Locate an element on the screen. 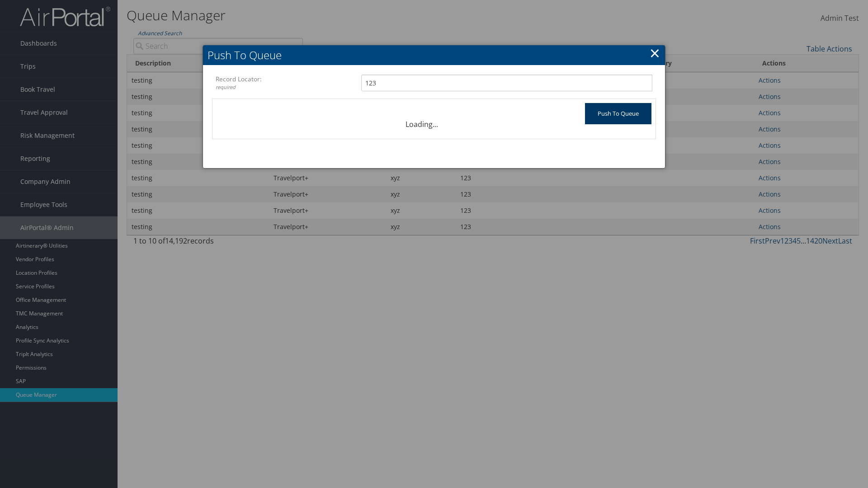 This screenshot has width=868, height=488. div: Loading... is located at coordinates (434, 119).